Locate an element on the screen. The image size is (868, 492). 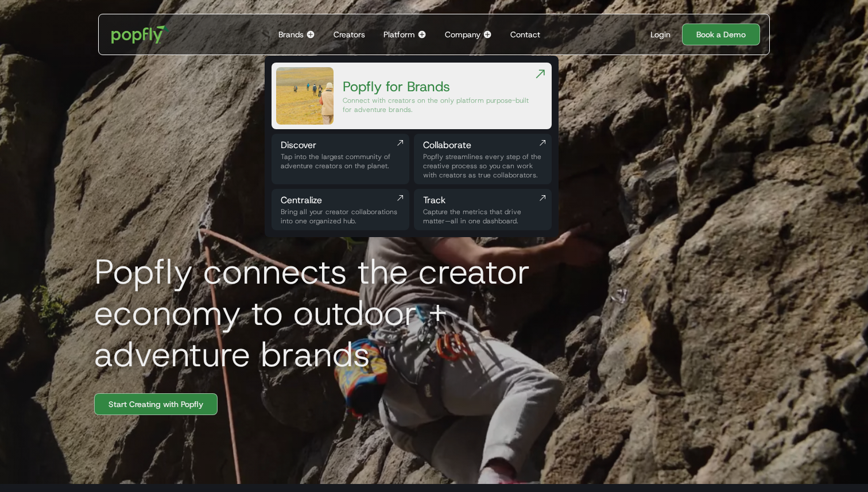
div: Company is located at coordinates (463, 35).